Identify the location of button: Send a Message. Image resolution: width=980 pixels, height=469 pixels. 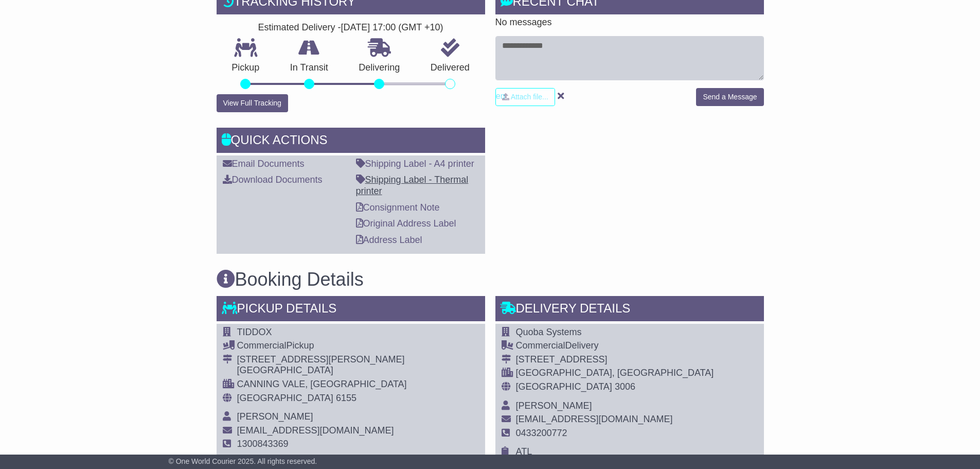
(729, 97).